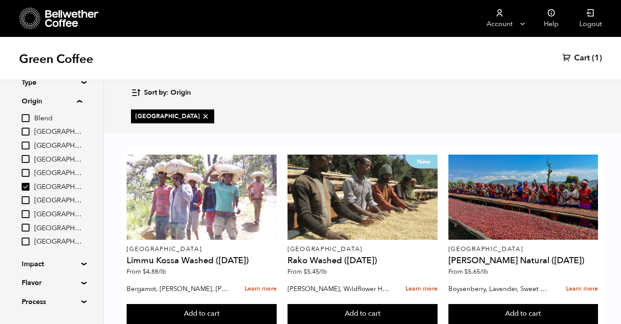  I want to click on button: Sort by: Origin, so click(161, 92).